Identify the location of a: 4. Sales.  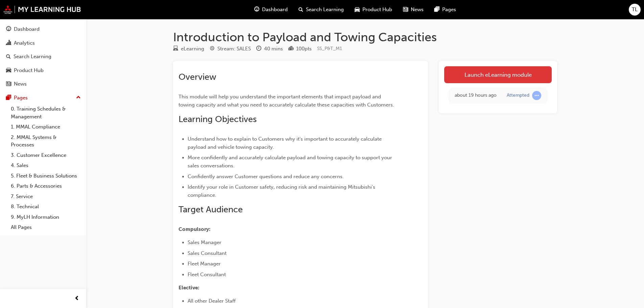
(46, 165).